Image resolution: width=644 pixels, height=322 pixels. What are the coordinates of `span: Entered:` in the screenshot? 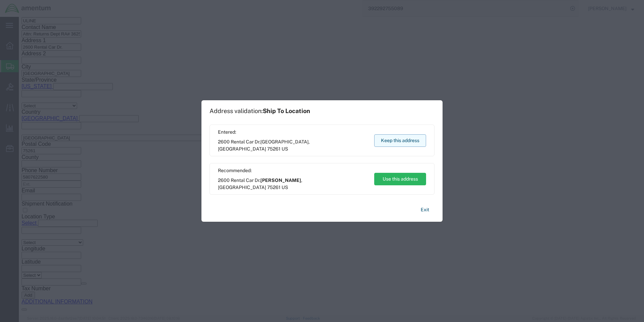 It's located at (293, 132).